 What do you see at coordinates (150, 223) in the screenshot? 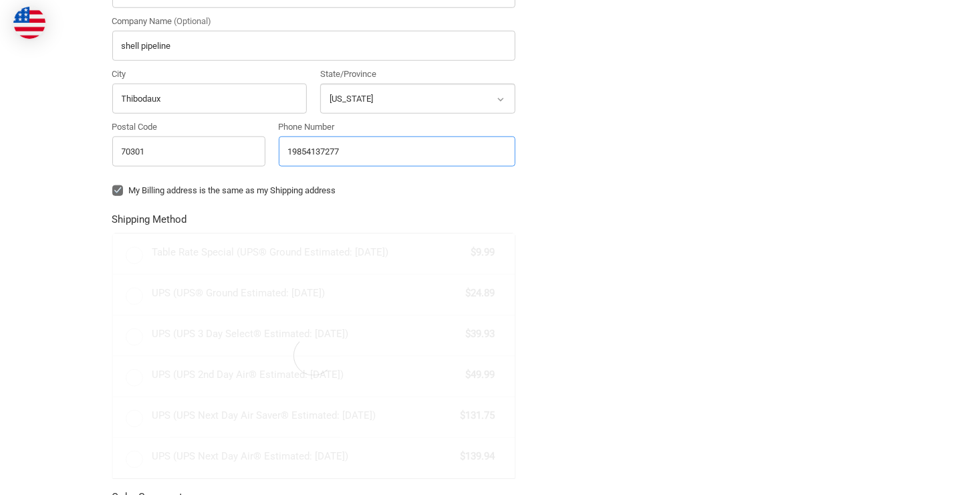
I see `legend: Shipping Method` at bounding box center [150, 223].